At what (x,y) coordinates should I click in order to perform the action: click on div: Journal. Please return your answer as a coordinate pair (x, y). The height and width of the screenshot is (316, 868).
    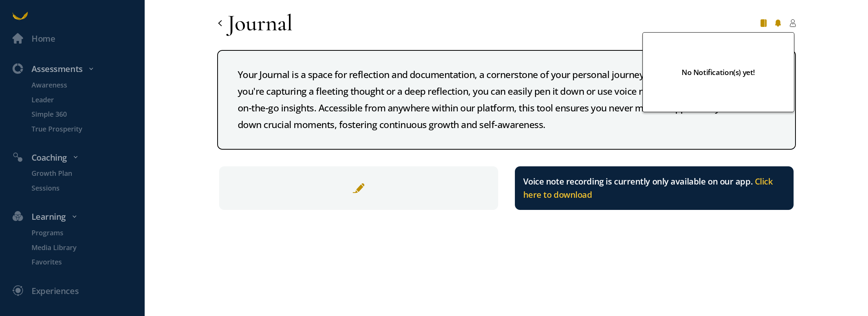
    Looking at the image, I should click on (260, 23).